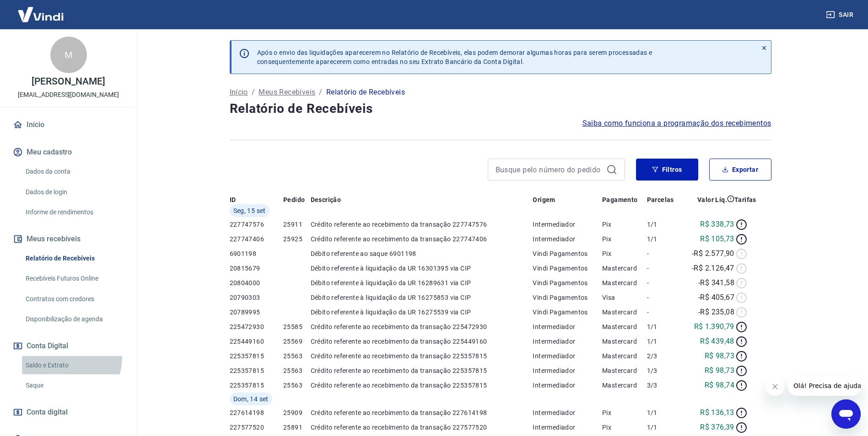 The width and height of the screenshot is (868, 436). Describe the element at coordinates (257, 313) in the screenshot. I see `p: 20789995` at that location.